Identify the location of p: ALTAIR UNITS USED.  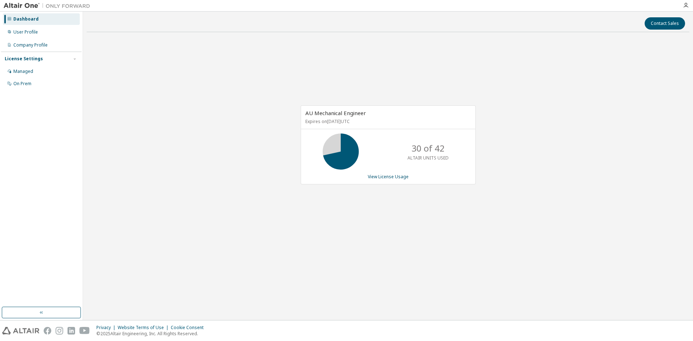
(428, 158).